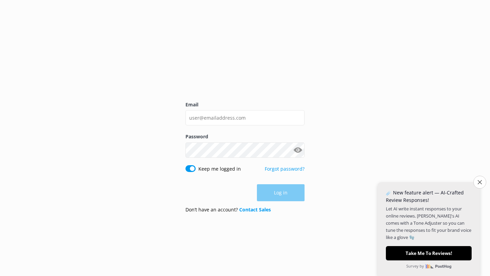 The height and width of the screenshot is (276, 490). I want to click on a: Contact Sales, so click(255, 210).